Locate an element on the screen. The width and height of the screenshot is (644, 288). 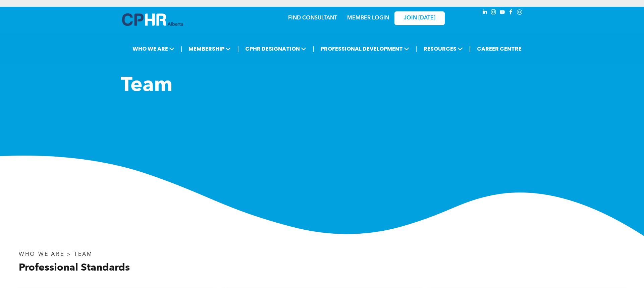
span: WHO WE ARE > TEAM is located at coordinates (56, 254).